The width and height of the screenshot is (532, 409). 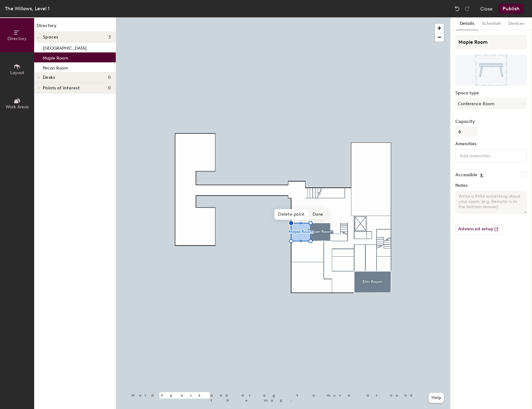 What do you see at coordinates (491, 144) in the screenshot?
I see `label: Amenities` at bounding box center [491, 144].